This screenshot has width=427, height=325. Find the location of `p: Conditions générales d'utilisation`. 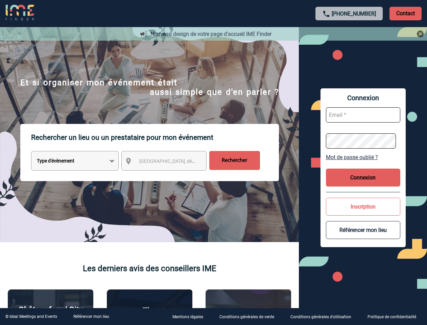

p: Conditions générales d'utilisation is located at coordinates (321, 317).